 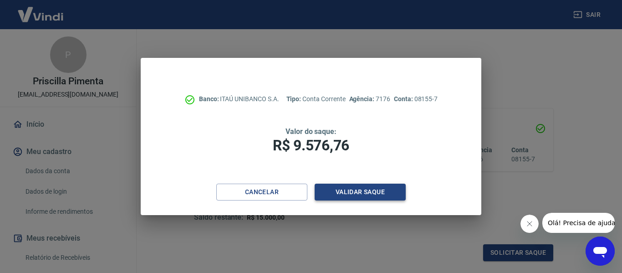 What do you see at coordinates (311, 145) in the screenshot?
I see `span: R$ 9.576,76` at bounding box center [311, 145].